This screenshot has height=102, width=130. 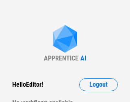 What do you see at coordinates (65, 40) in the screenshot?
I see `img: Apprentice AI` at bounding box center [65, 40].